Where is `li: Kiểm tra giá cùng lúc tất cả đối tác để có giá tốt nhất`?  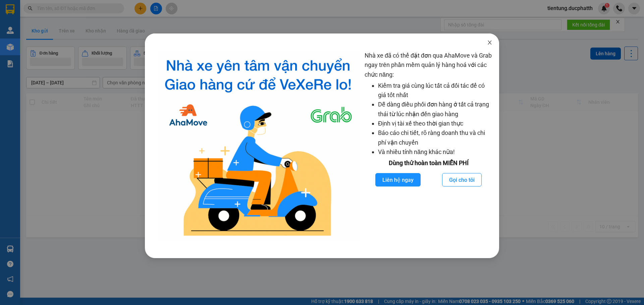 li: Kiểm tra giá cùng lúc tất cả đối tác để có giá tốt nhất is located at coordinates (435, 90).